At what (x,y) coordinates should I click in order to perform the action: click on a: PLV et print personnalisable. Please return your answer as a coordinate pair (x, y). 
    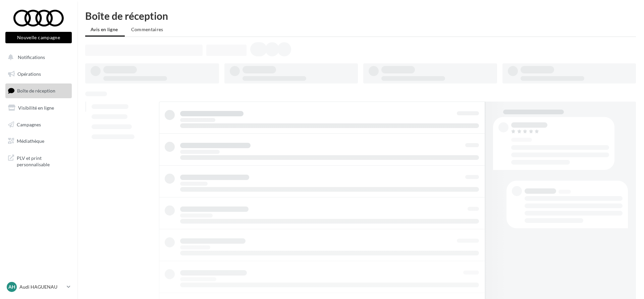
    Looking at the image, I should click on (38, 160).